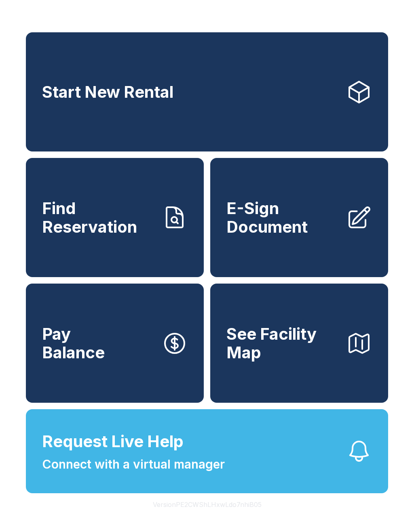 The height and width of the screenshot is (532, 414). Describe the element at coordinates (207, 91) in the screenshot. I see `a: Start New Rental` at that location.